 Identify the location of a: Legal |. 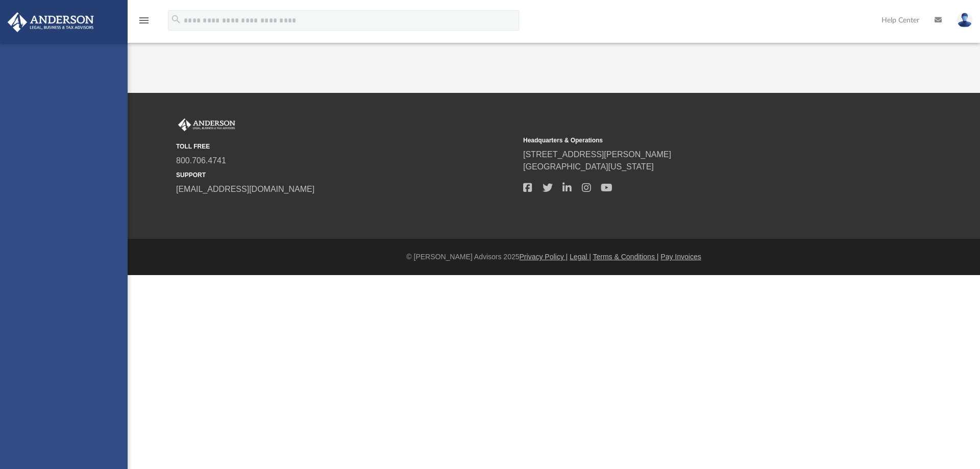
(580, 257).